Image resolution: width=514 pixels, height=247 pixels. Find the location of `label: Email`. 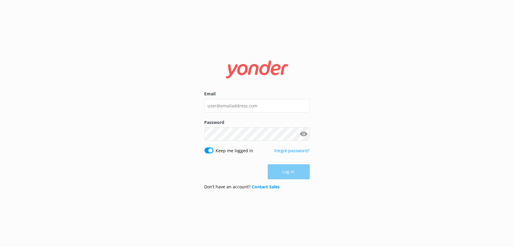

label: Email is located at coordinates (257, 94).